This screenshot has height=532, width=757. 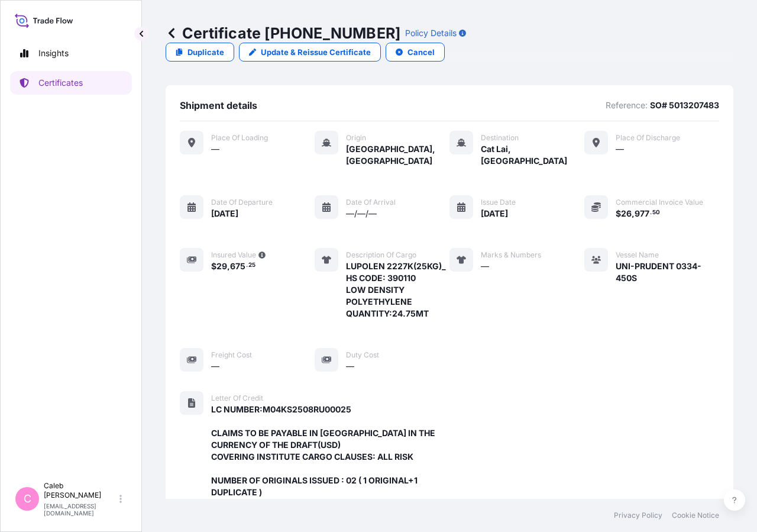 I want to click on span: Description of cargo, so click(x=381, y=255).